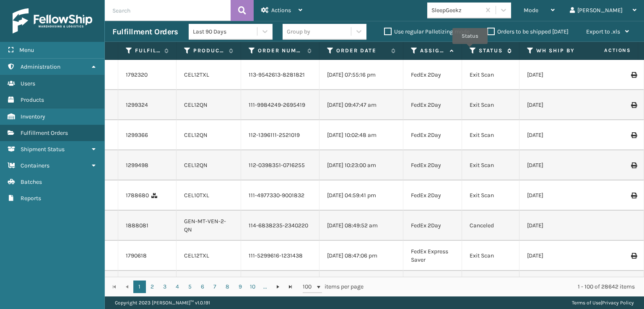  I want to click on span: Mode, so click(531, 10).